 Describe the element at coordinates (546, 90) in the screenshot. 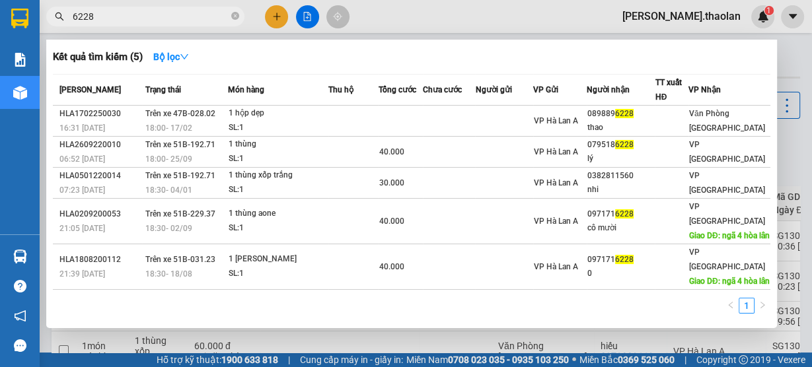

I see `span: VP Gửi` at that location.